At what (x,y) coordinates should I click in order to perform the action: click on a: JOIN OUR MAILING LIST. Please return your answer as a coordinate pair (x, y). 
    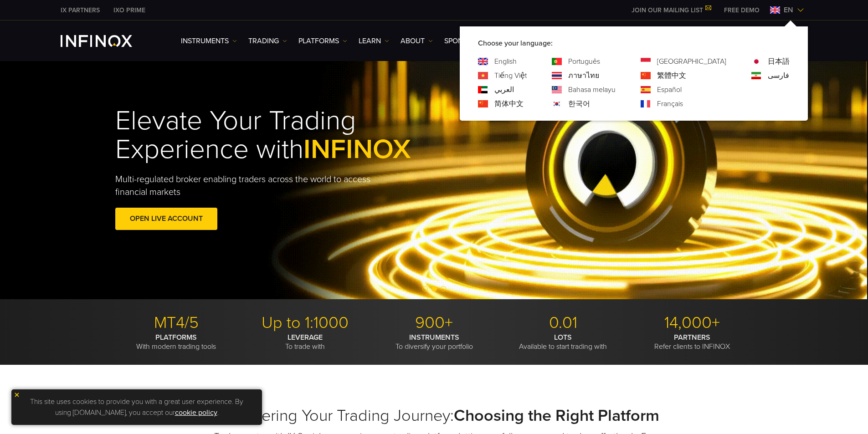
    Looking at the image, I should click on (671, 10).